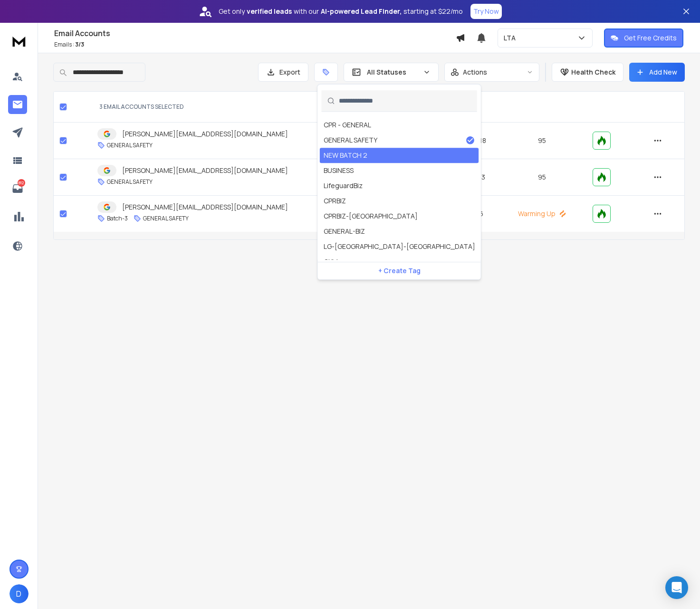 This screenshot has width=700, height=609. Describe the element at coordinates (339, 171) in the screenshot. I see `span: BUSINESS` at that location.